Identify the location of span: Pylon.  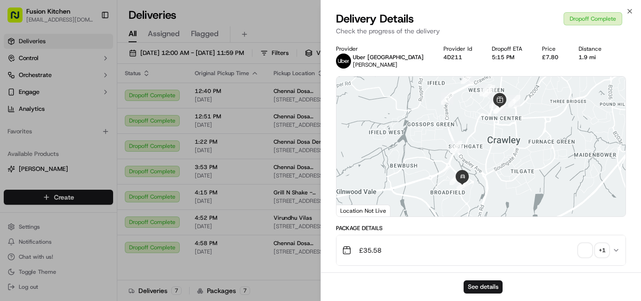
(103, 235).